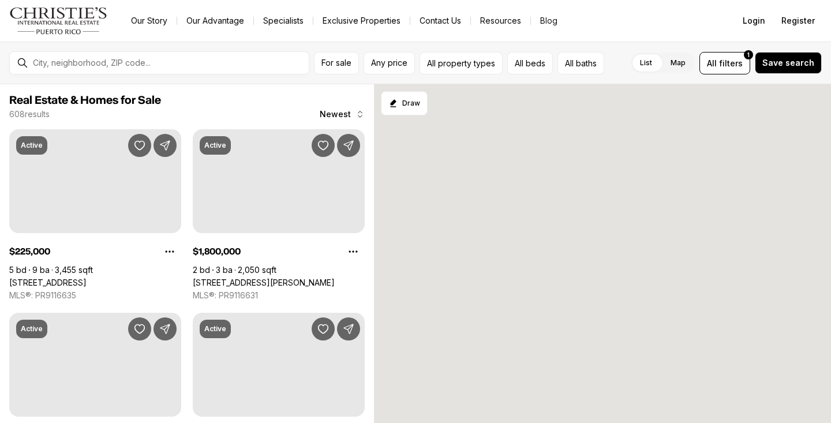 The image size is (831, 423). What do you see at coordinates (749, 55) in the screenshot?
I see `span: 1` at bounding box center [749, 55].